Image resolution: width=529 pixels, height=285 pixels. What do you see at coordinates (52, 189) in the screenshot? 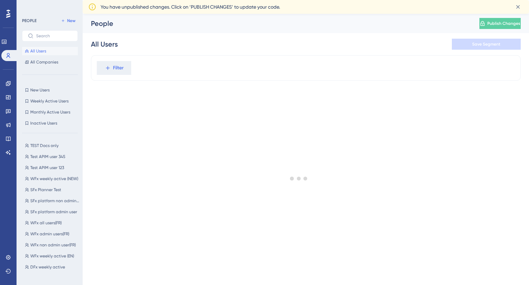
I see `button: SFx Planner Test` at bounding box center [52, 189].